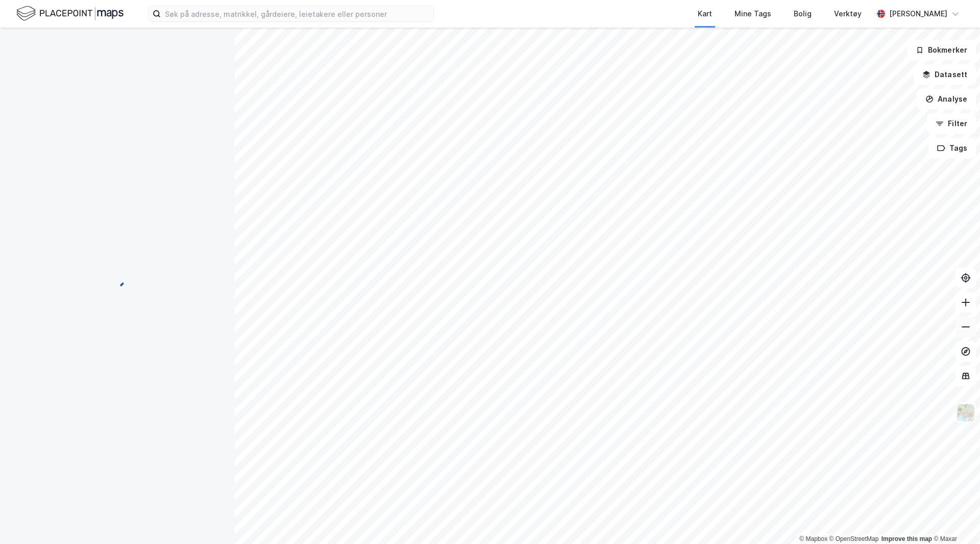 The width and height of the screenshot is (980, 544). I want to click on a: Mapbox, so click(814, 539).